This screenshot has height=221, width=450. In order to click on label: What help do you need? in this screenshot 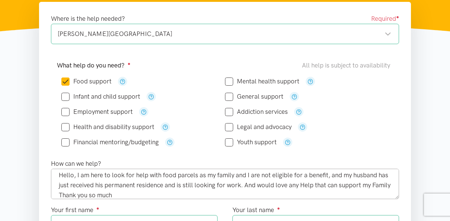, I will do `click(94, 65)`.